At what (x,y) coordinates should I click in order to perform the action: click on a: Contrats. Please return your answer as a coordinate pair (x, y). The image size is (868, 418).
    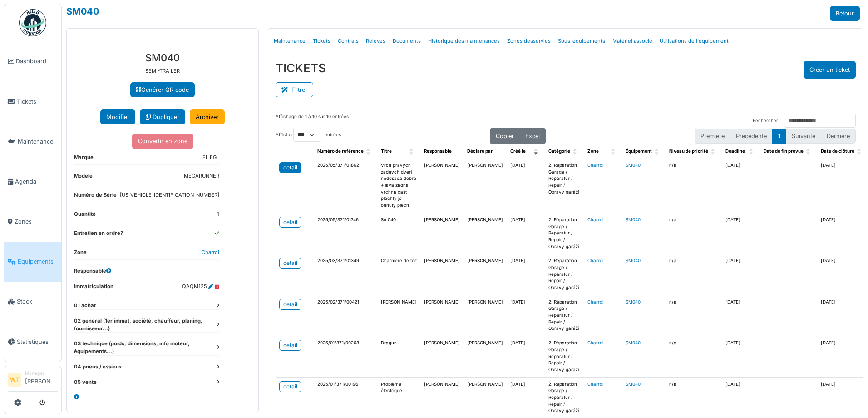
    Looking at the image, I should click on (348, 41).